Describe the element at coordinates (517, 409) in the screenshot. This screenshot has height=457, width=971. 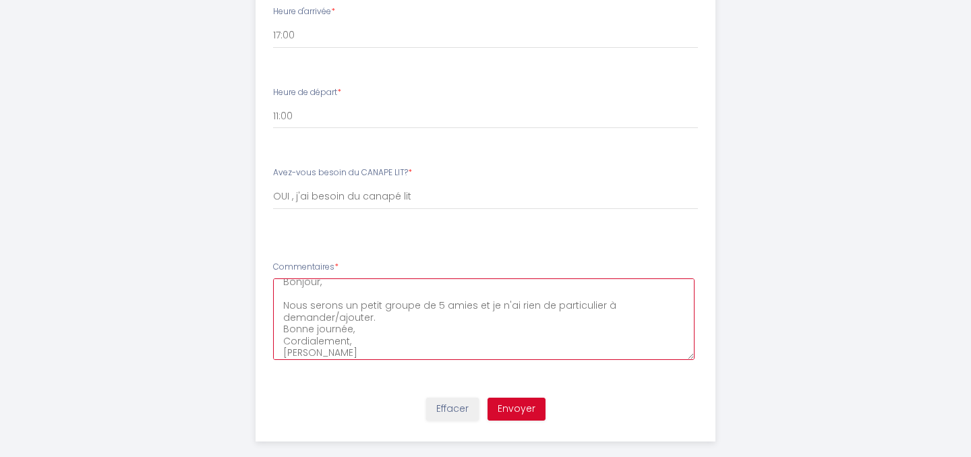
I see `button: Envoyer` at that location.